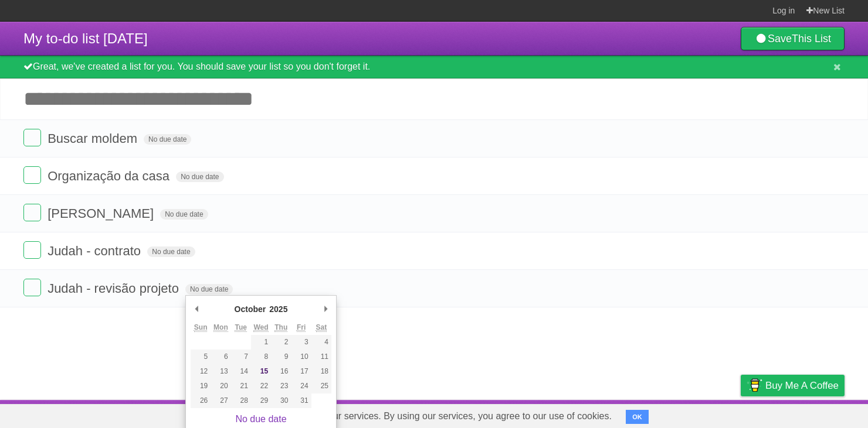 The height and width of the screenshot is (428, 868). What do you see at coordinates (321, 386) in the screenshot?
I see `button: 25` at bounding box center [321, 386].